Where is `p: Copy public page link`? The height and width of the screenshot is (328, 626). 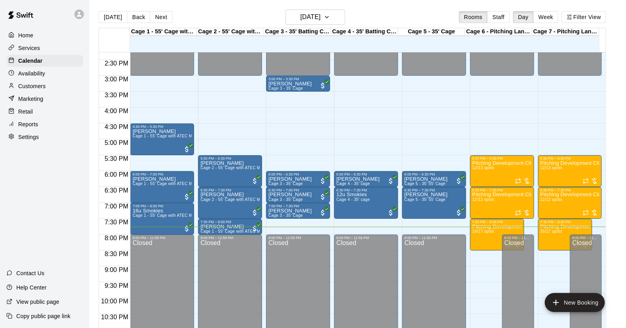
p: Copy public page link is located at coordinates (43, 316).